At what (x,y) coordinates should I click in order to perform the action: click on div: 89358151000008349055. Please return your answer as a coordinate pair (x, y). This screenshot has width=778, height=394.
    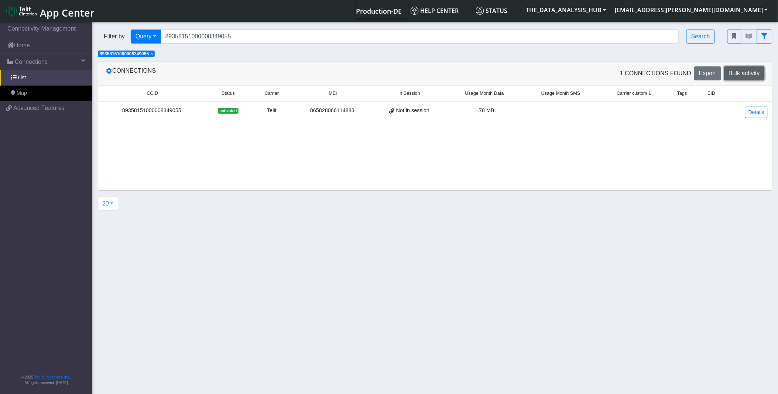
    Looking at the image, I should click on (152, 111).